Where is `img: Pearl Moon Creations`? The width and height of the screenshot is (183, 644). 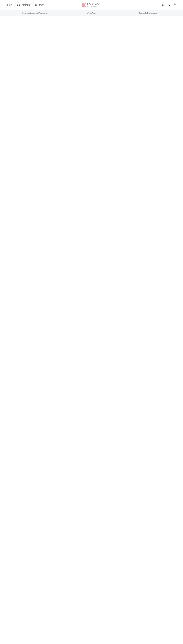
img: Pearl Moon Creations is located at coordinates (92, 5).